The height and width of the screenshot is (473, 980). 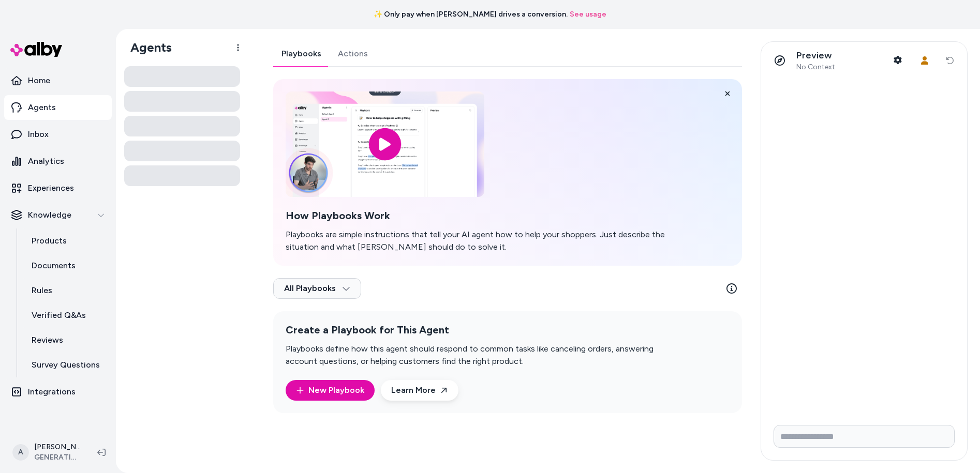 What do you see at coordinates (66, 365) in the screenshot?
I see `a: Survey Questions` at bounding box center [66, 365].